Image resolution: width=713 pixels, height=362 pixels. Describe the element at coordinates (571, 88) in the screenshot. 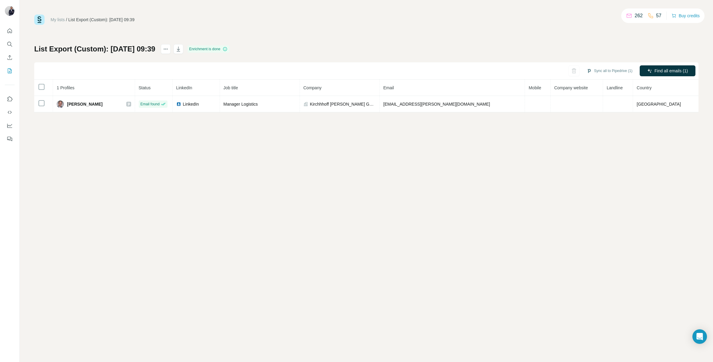

I see `span: Company website` at that location.